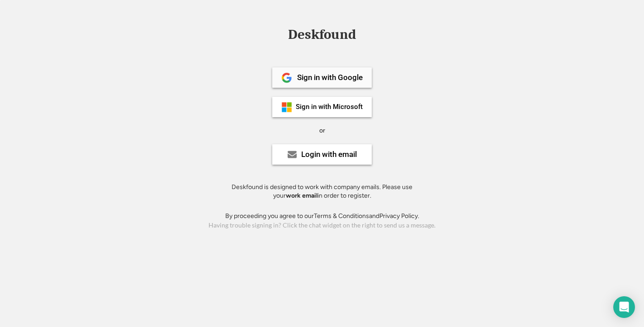 This screenshot has height=327, width=644. What do you see at coordinates (329, 154) in the screenshot?
I see `div: Login with email` at bounding box center [329, 154].